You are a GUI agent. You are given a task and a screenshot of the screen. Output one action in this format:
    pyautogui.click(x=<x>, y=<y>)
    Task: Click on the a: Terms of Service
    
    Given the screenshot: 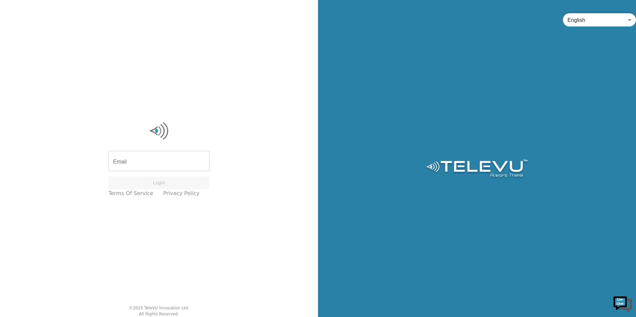 What is the action you would take?
    pyautogui.click(x=131, y=194)
    